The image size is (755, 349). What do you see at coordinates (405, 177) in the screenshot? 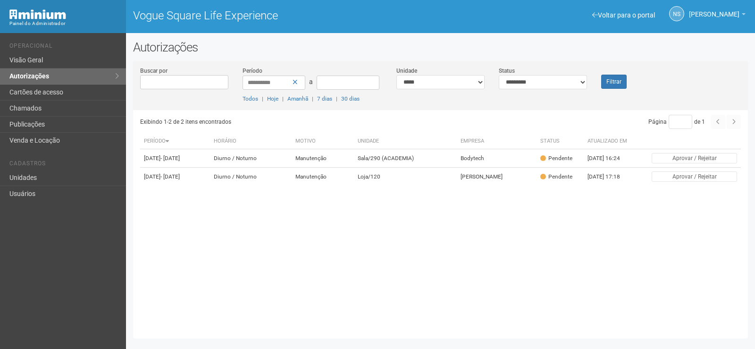
I see `td: Loja/120` at bounding box center [405, 177].